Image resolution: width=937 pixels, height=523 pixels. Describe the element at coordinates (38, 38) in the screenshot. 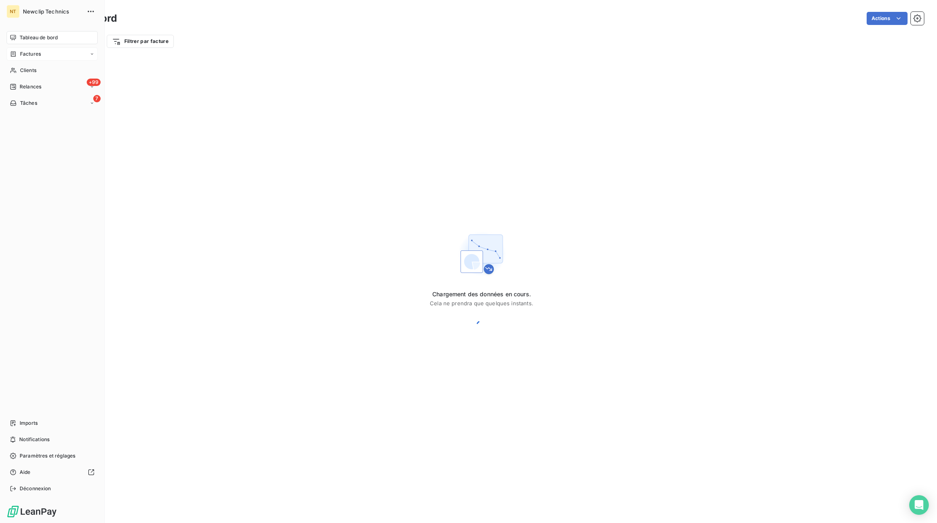

I see `span: Tableau de bord` at that location.